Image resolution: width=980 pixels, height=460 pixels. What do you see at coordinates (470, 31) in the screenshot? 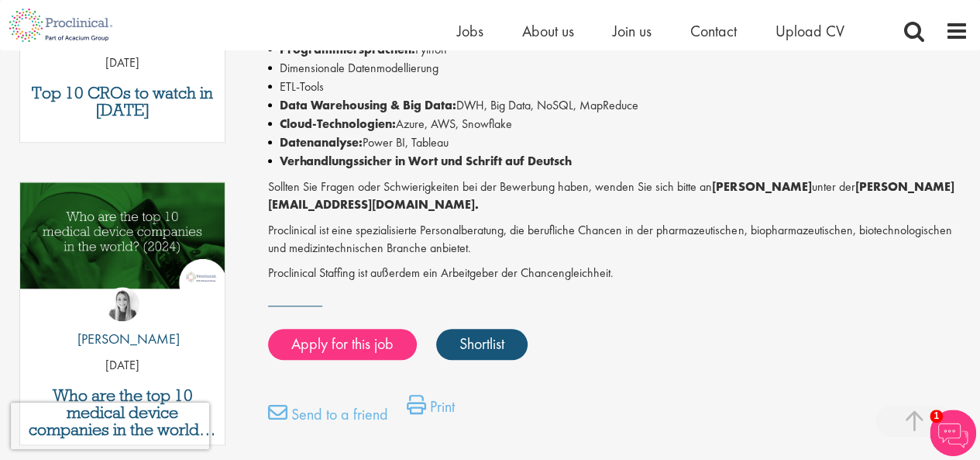
I see `a: Jobs` at bounding box center [470, 31].